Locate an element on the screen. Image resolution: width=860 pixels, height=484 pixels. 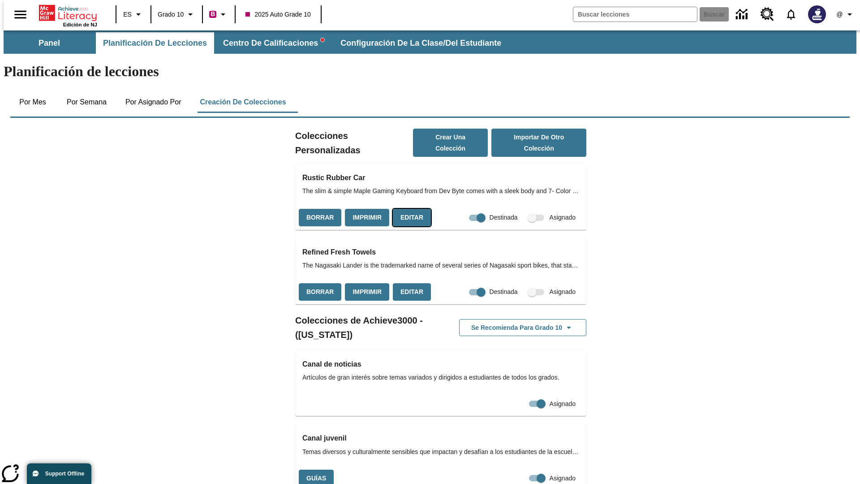
button: Panel is located at coordinates (49, 43).